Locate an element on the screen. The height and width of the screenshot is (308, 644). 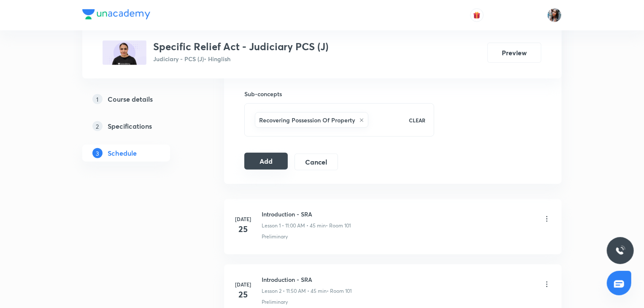
button: Add is located at coordinates (266, 161).